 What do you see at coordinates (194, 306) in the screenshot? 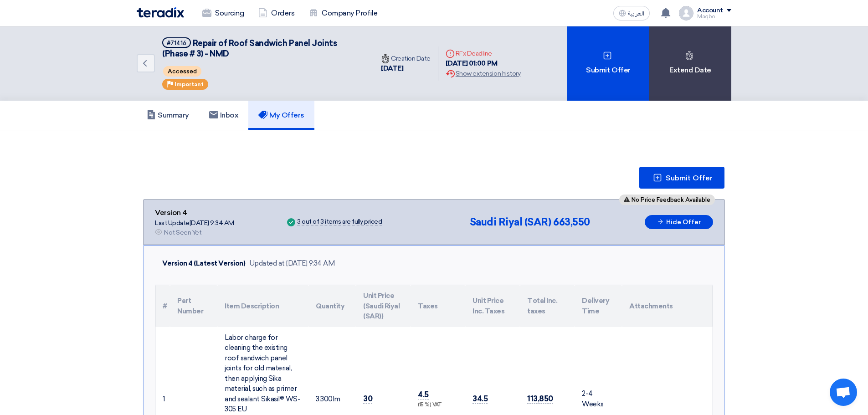
I see `th: Part Number` at bounding box center [194, 306].